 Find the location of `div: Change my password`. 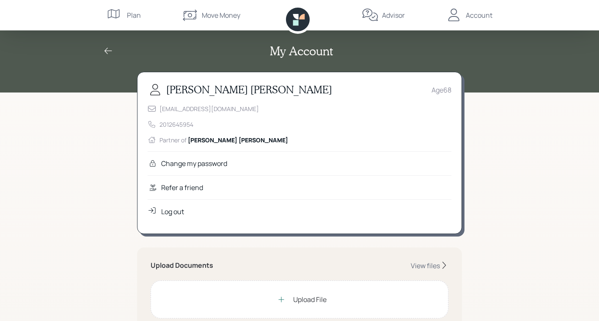

div: Change my password is located at coordinates (194, 164).